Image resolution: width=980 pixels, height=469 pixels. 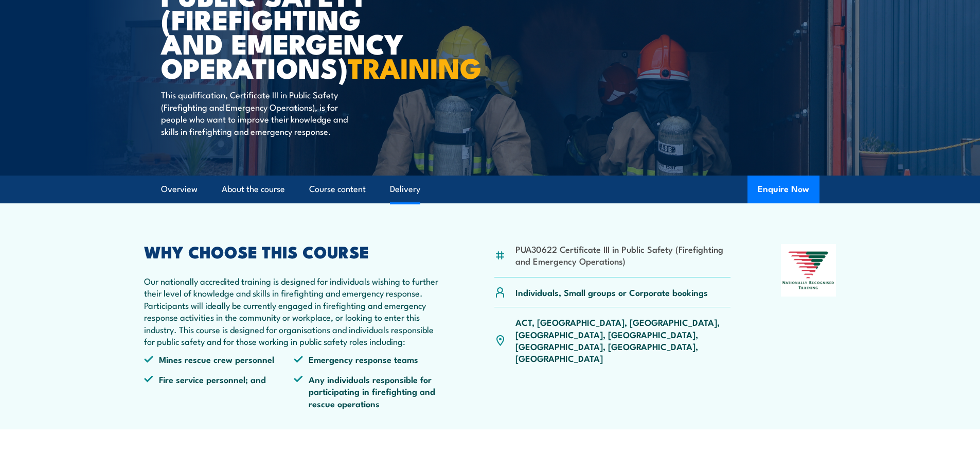 I want to click on strong: TRAINING, so click(x=415, y=66).